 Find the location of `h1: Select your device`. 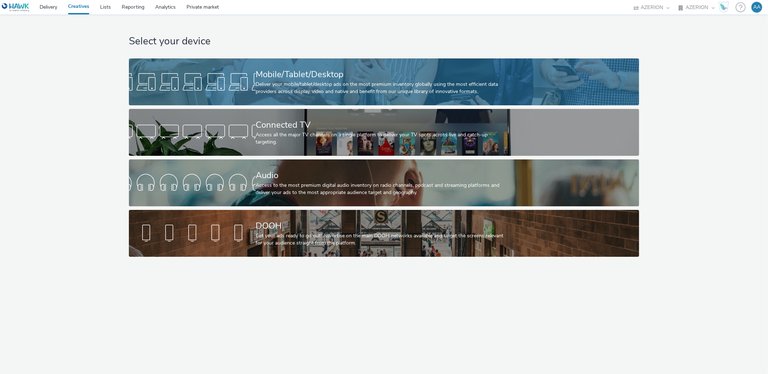

h1: Select your device is located at coordinates (384, 41).